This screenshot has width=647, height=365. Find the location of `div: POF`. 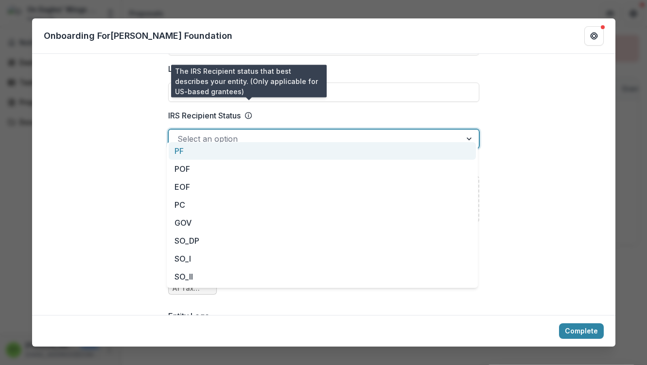

div: POF is located at coordinates (322, 169).